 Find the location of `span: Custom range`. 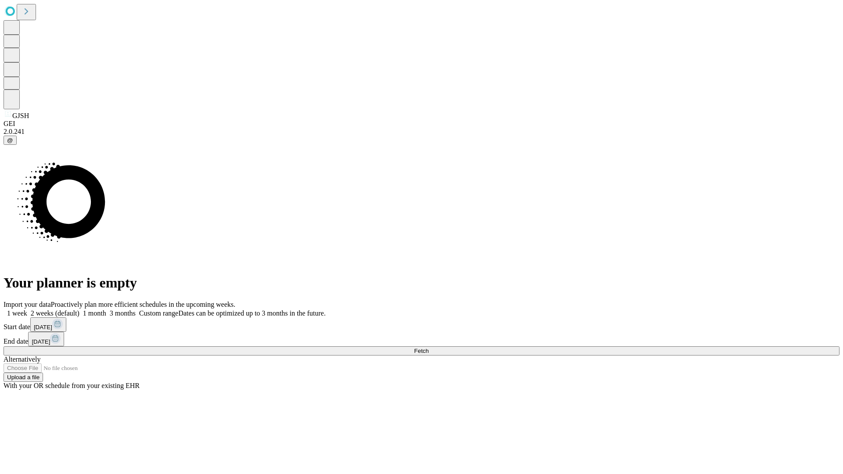

span: Custom range is located at coordinates (158, 313).